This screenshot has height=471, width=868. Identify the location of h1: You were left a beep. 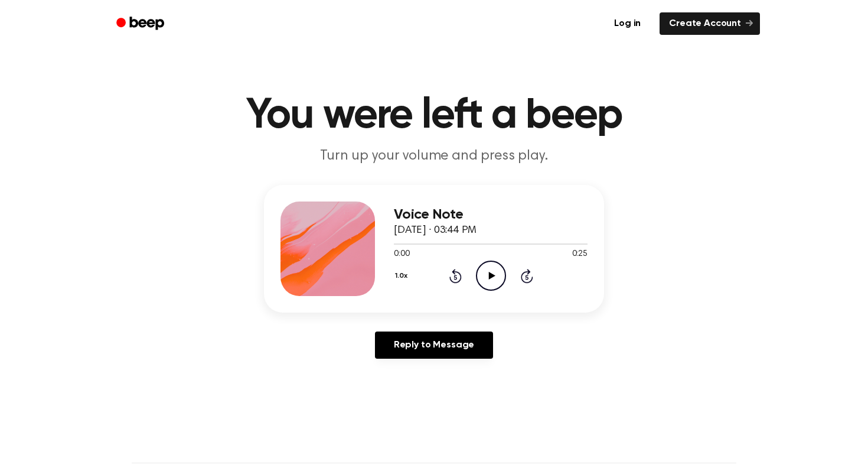
(434, 116).